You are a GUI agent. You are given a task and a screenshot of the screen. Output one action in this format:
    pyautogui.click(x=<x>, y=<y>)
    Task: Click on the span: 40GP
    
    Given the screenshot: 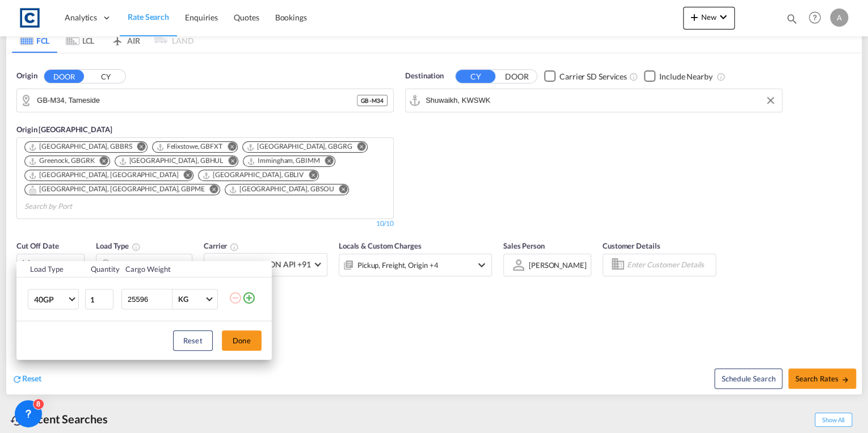 What is the action you would take?
    pyautogui.click(x=50, y=300)
    